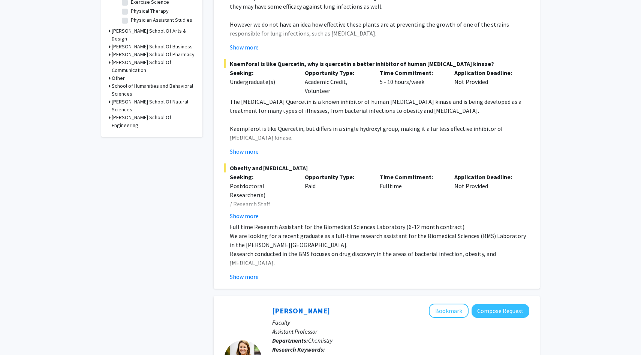  Describe the element at coordinates (379, 272) in the screenshot. I see `p: The ideal candidate should have prior laboratory experience, preferably as part of a past interns...` at that location.